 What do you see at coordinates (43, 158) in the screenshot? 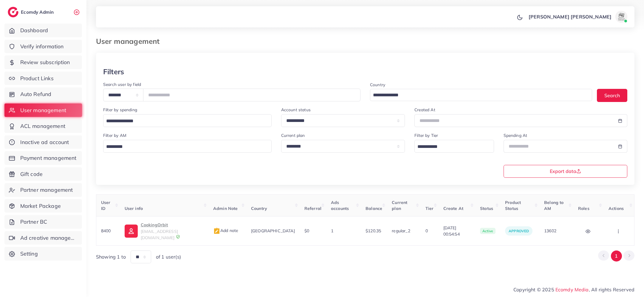
I see `a: Payment management` at bounding box center [43, 158].